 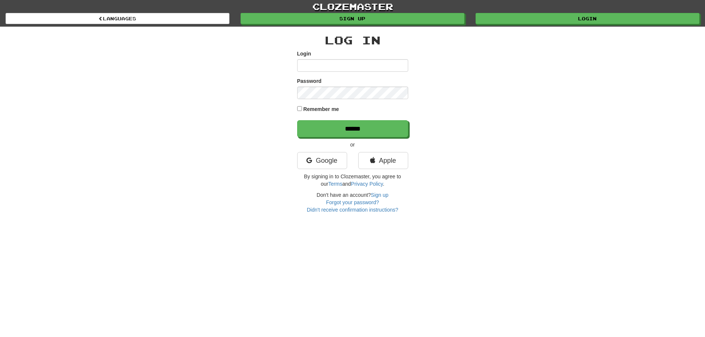 What do you see at coordinates (304, 54) in the screenshot?
I see `label: Login` at bounding box center [304, 54].